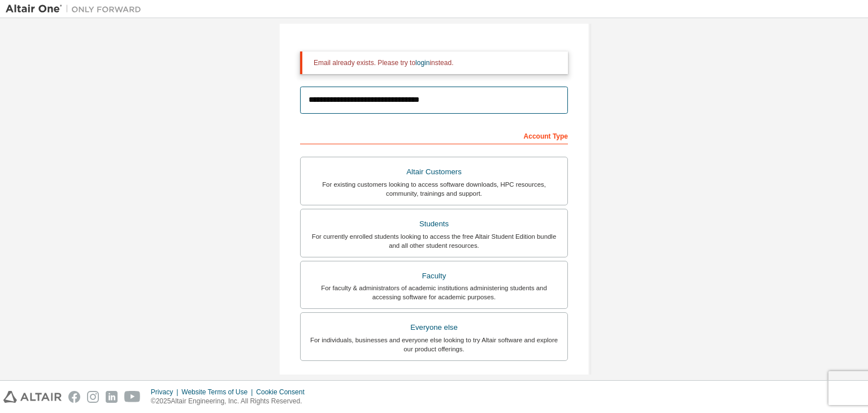 This screenshot has height=413, width=868. Describe the element at coordinates (93, 396) in the screenshot. I see `img: instagram.svg` at that location.